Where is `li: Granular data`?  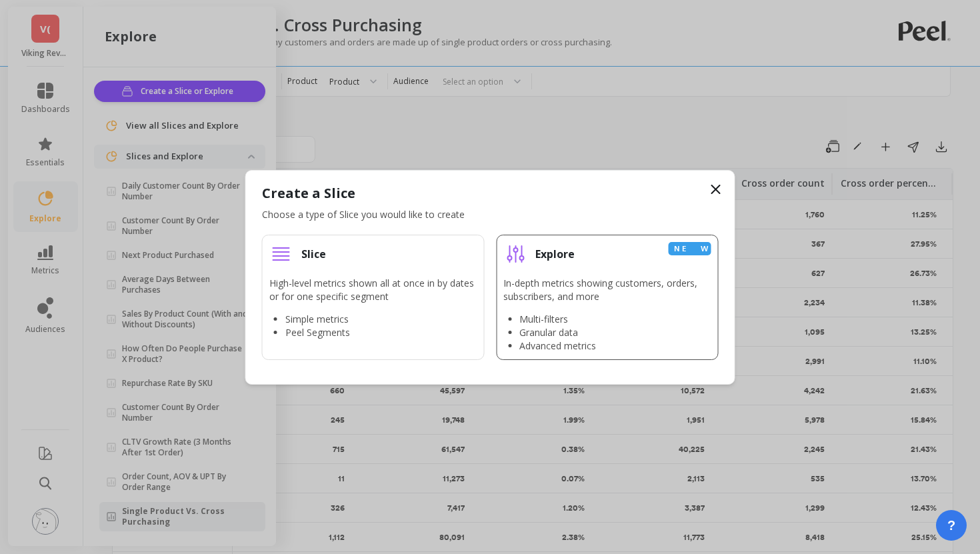
li: Granular data is located at coordinates (615, 333).